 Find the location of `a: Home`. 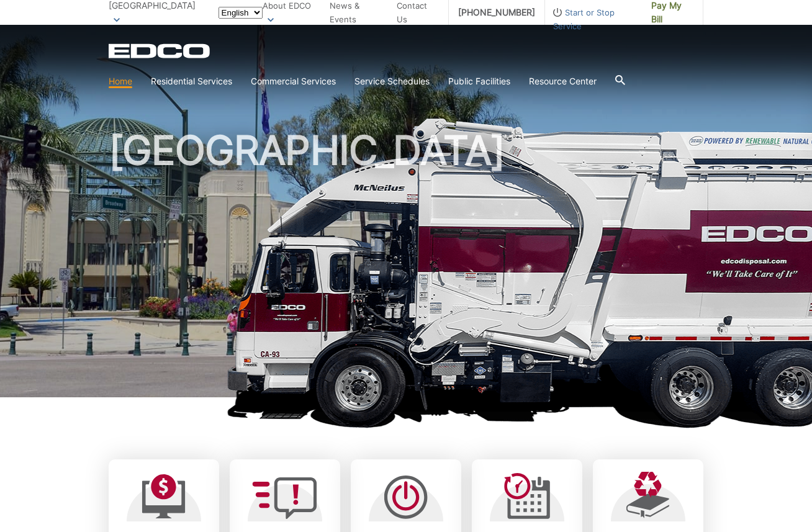

a: Home is located at coordinates (121, 81).